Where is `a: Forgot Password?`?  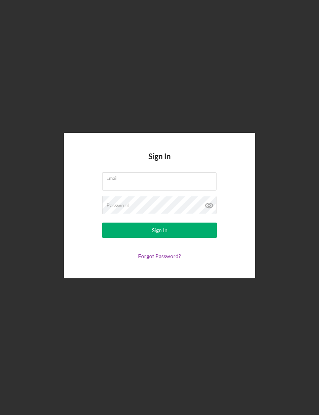 a: Forgot Password? is located at coordinates (159, 256).